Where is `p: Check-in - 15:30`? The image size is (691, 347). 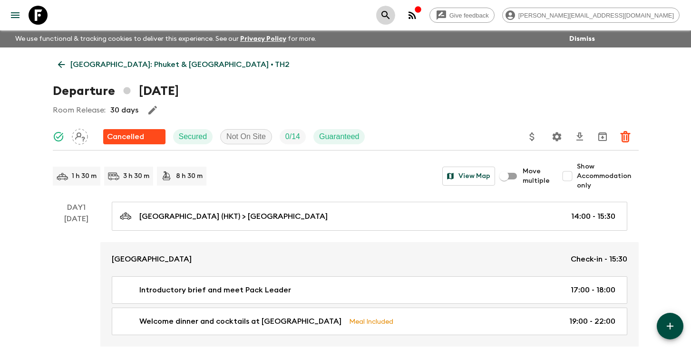
p: Check-in - 15:30 is located at coordinates (598, 260).